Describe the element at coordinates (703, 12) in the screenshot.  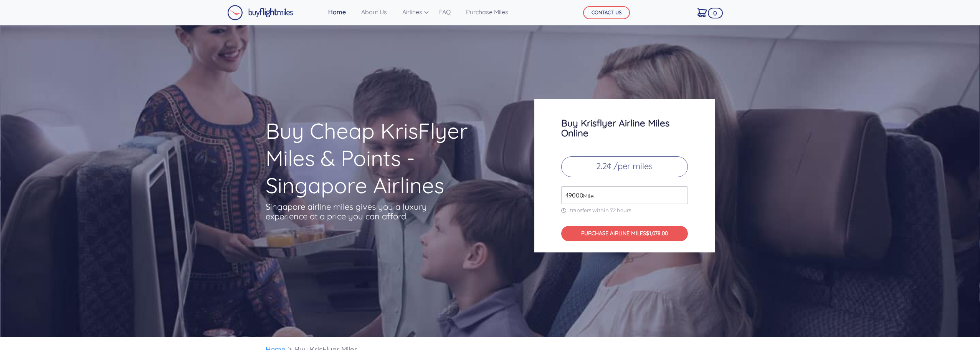
I see `a: 0` at that location.